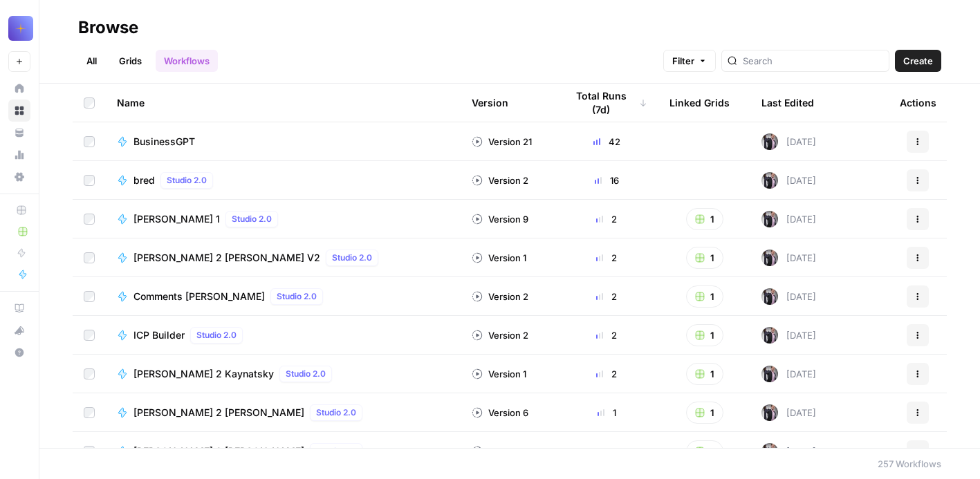  What do you see at coordinates (19, 133) in the screenshot?
I see `a: Your Data` at bounding box center [19, 133].